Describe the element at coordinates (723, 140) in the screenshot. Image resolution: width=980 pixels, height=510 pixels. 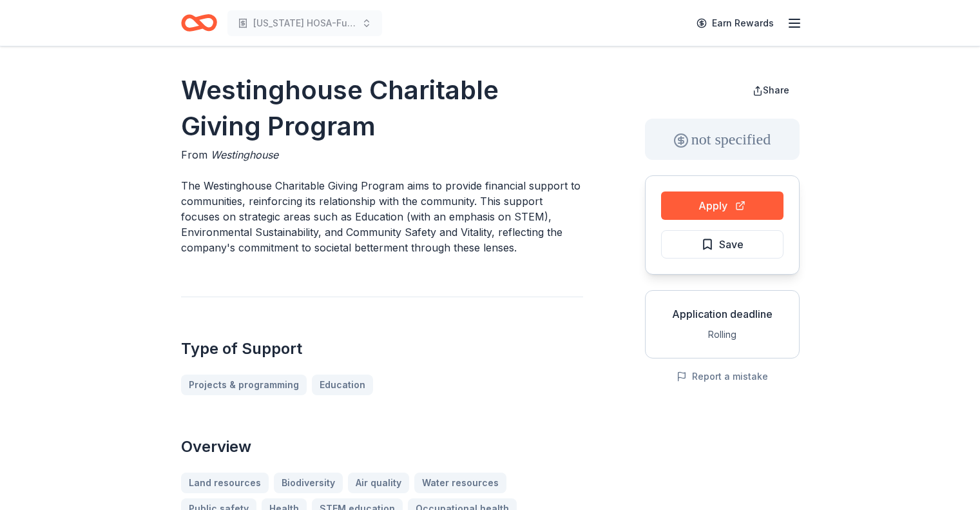
I see `div: not specified` at that location.